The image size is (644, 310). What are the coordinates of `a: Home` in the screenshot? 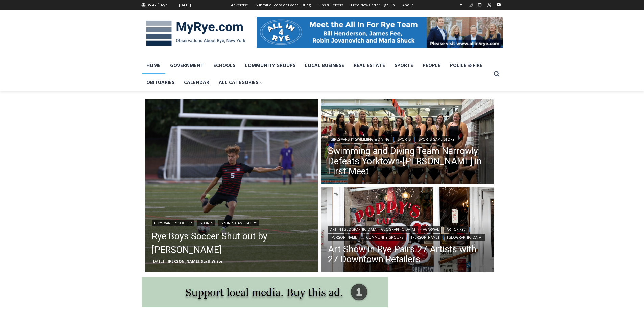 It's located at (153, 65).